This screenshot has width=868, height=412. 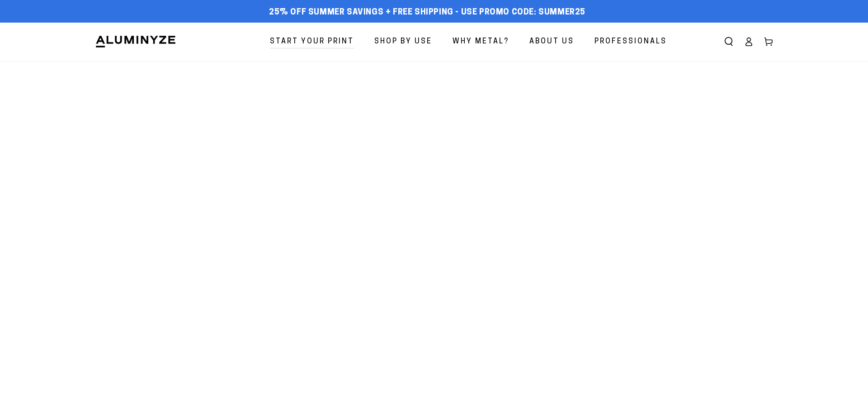 What do you see at coordinates (312, 42) in the screenshot?
I see `a: Start Your Print` at bounding box center [312, 42].